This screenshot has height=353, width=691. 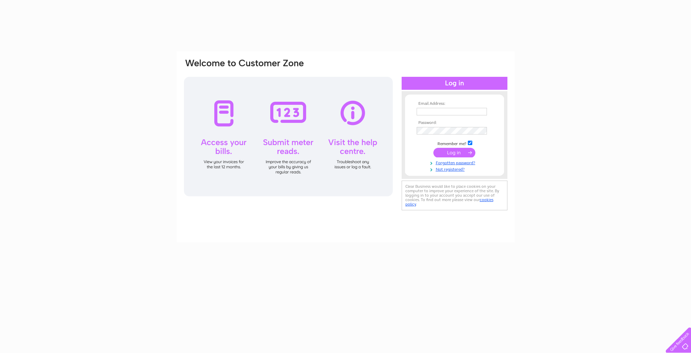 I want to click on div: Clear Business would like to place cookies on your computer to improve your experience of the sit..., so click(x=455, y=195).